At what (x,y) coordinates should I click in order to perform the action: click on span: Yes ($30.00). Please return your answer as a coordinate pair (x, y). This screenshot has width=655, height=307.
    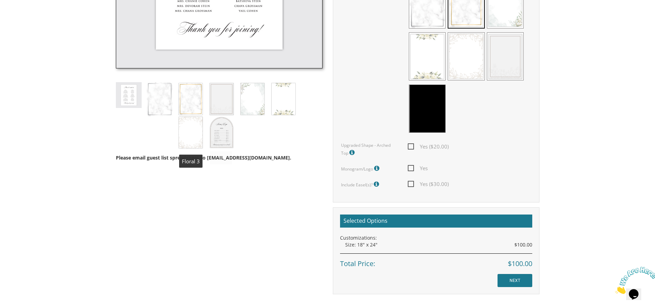
    Looking at the image, I should click on (428, 184).